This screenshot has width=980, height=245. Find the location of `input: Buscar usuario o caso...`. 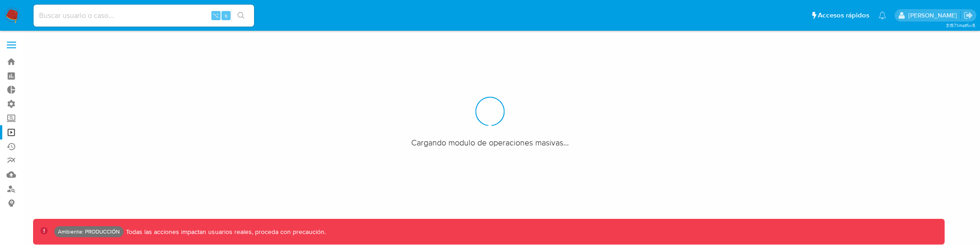

input: Buscar usuario o caso... is located at coordinates (144, 15).